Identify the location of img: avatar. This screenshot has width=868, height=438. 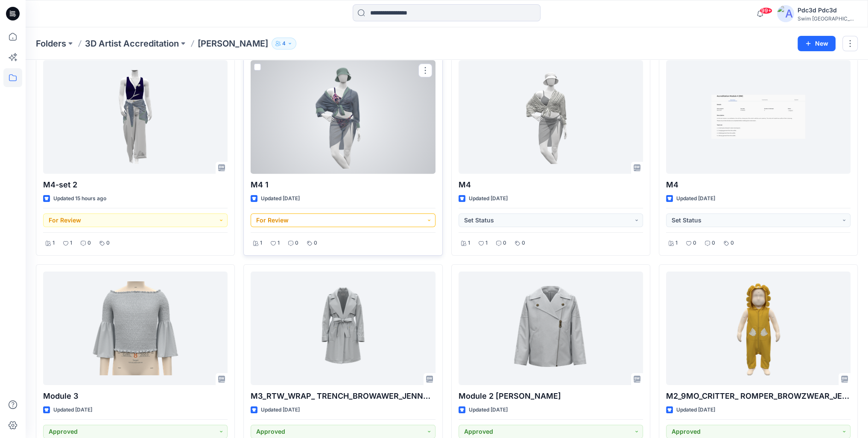
(785, 14).